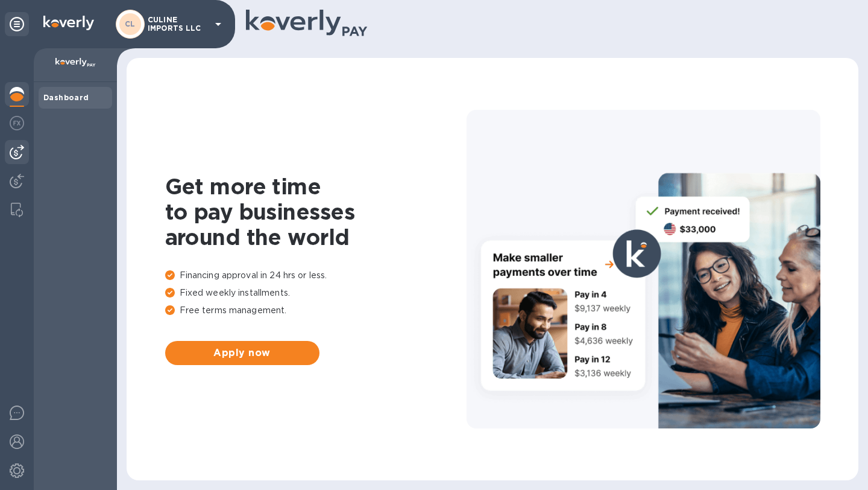 The height and width of the screenshot is (490, 868). What do you see at coordinates (316, 293) in the screenshot?
I see `p: Fixed weekly installments.` at bounding box center [316, 293].